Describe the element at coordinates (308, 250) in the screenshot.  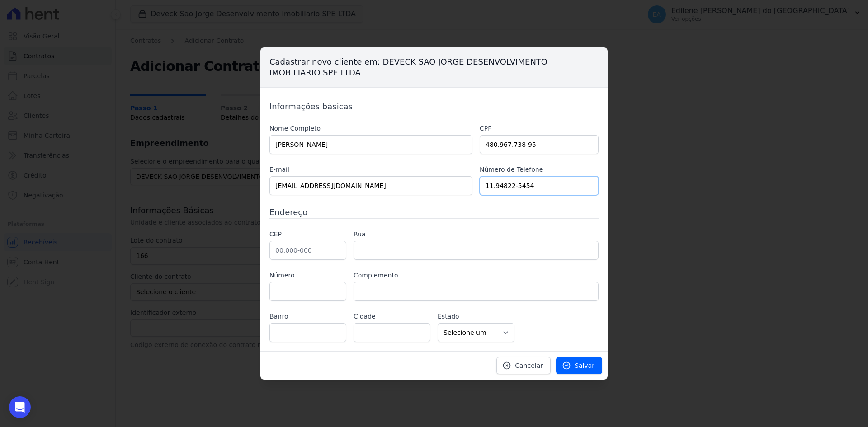
I see `input: 00.000-000` at that location.